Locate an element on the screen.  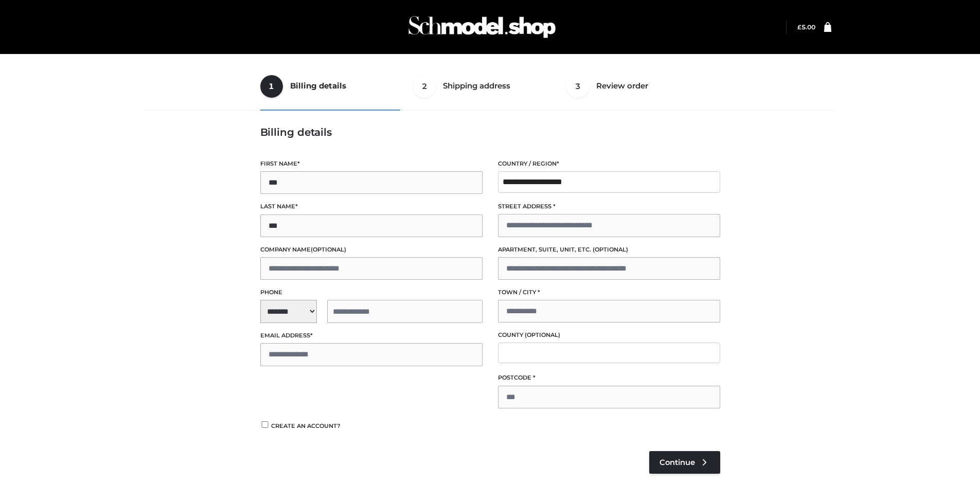
span: Create an account? is located at coordinates (306, 425).